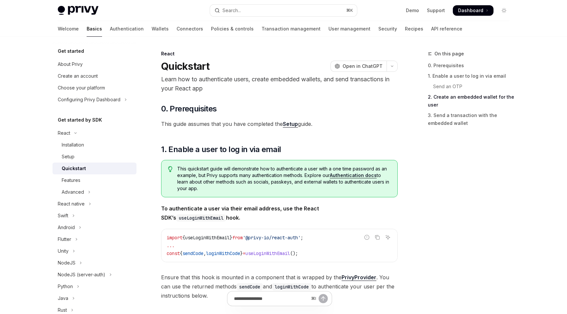  I want to click on div: About Privy, so click(70, 64).